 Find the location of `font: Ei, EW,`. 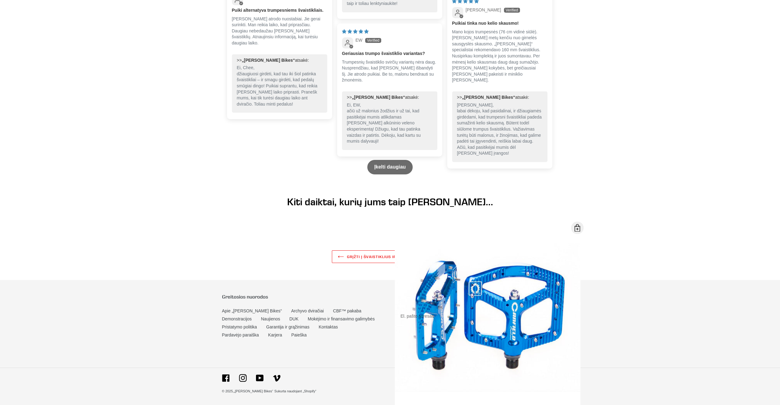

font: Ei, EW, is located at coordinates (354, 105).